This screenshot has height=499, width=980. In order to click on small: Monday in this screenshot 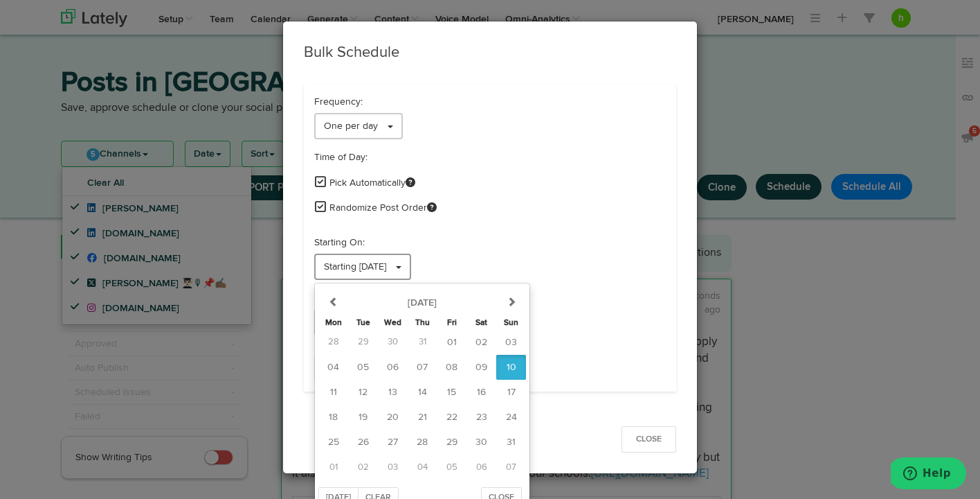, I will do `click(334, 322)`.